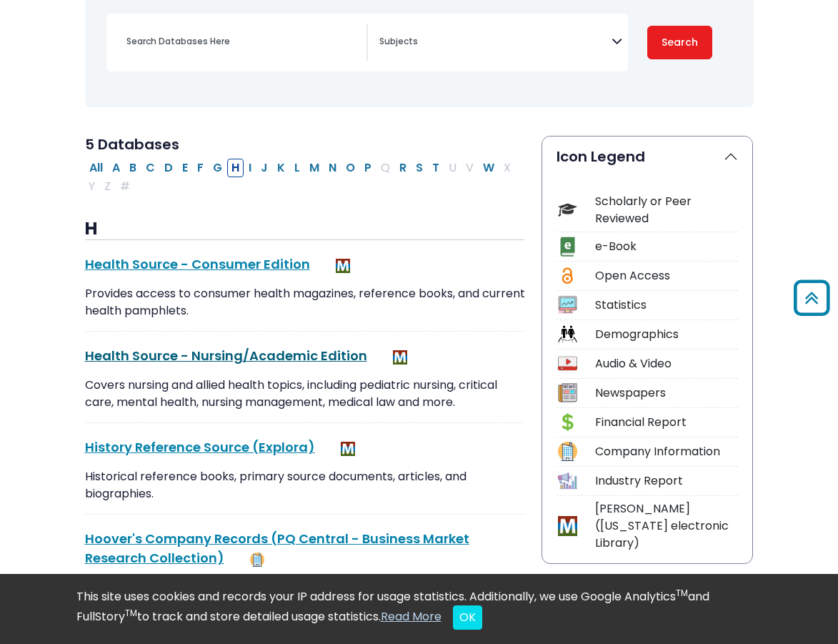  I want to click on button: Filter Results B, so click(133, 168).